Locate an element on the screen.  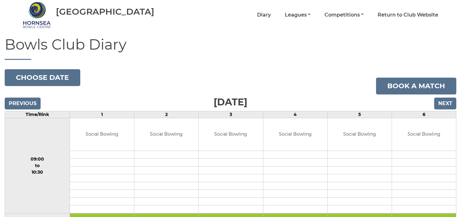
td: 6 is located at coordinates (424, 115).